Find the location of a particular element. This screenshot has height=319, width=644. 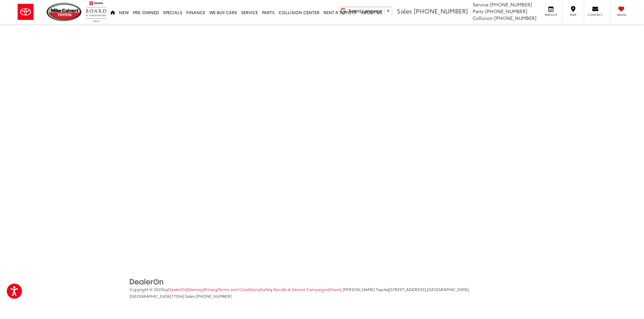

a: Sitemap is located at coordinates (195, 289).